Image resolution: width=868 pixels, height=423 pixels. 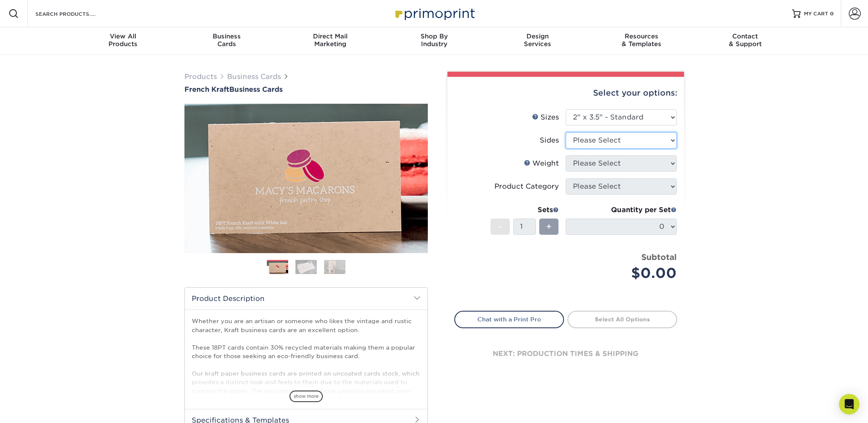 What do you see at coordinates (659, 257) in the screenshot?
I see `strong: Subtotal` at bounding box center [659, 257].